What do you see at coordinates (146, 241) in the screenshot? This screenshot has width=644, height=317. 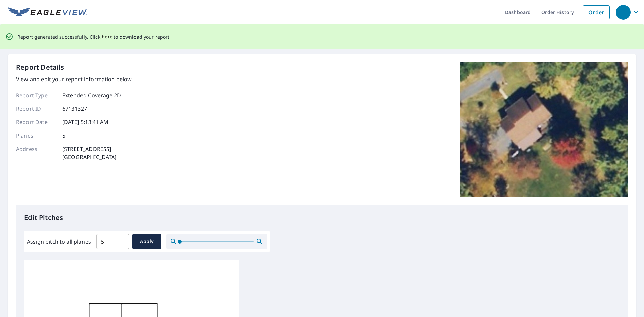 I see `span: Apply` at bounding box center [146, 241].